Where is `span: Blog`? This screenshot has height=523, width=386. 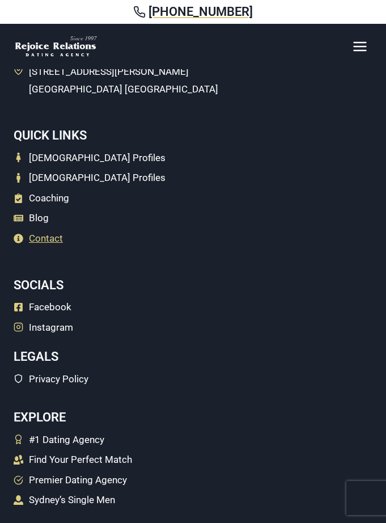 span: Blog is located at coordinates (39, 218).